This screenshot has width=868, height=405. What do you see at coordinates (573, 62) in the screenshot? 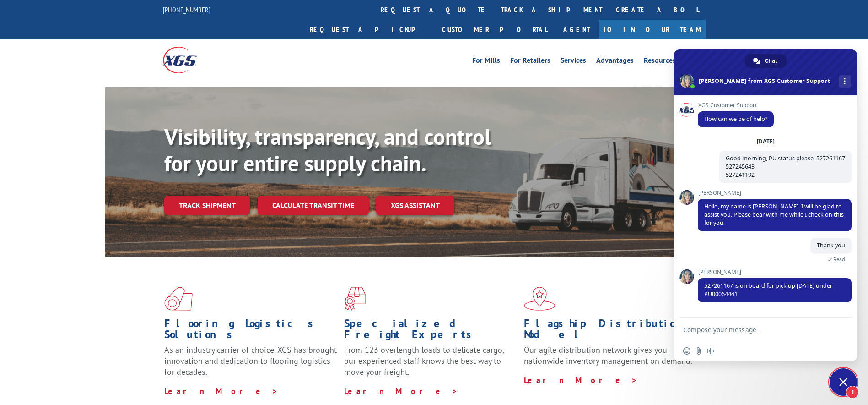
I see `a: Services` at bounding box center [573, 62].